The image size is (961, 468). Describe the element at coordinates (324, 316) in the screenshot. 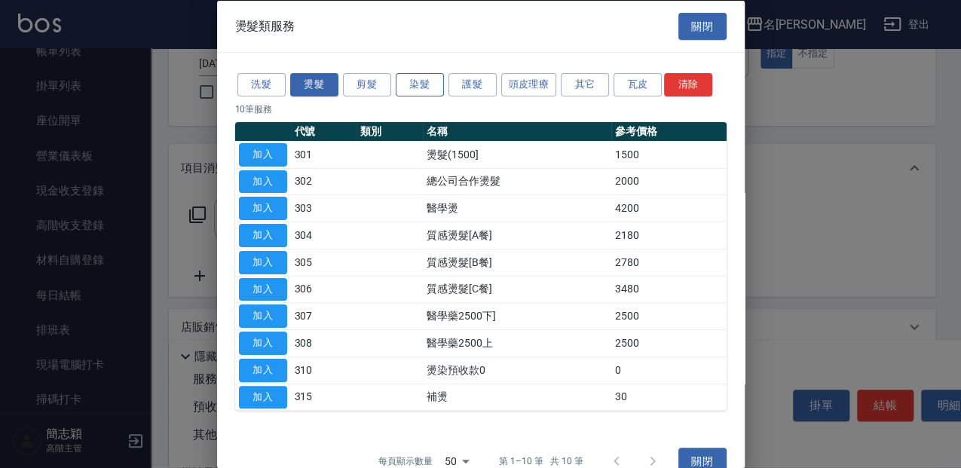

I see `td: 307` at that location.